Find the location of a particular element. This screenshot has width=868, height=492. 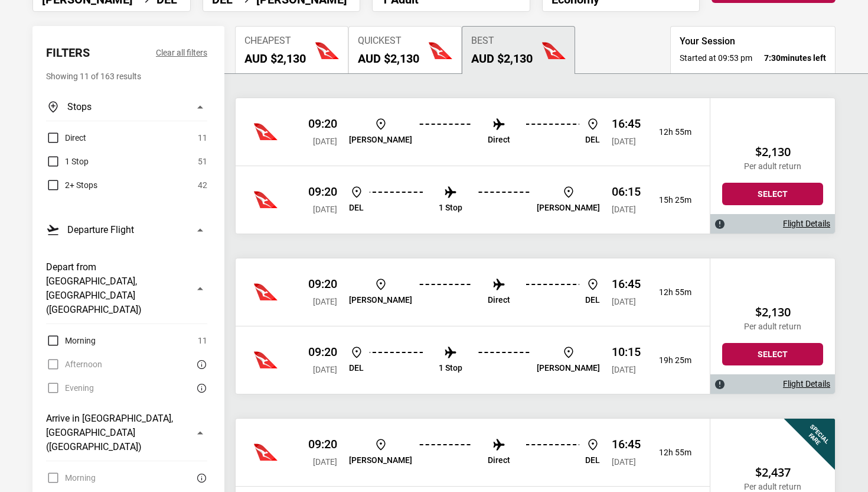

h2: $2,437 is located at coordinates (773, 472).